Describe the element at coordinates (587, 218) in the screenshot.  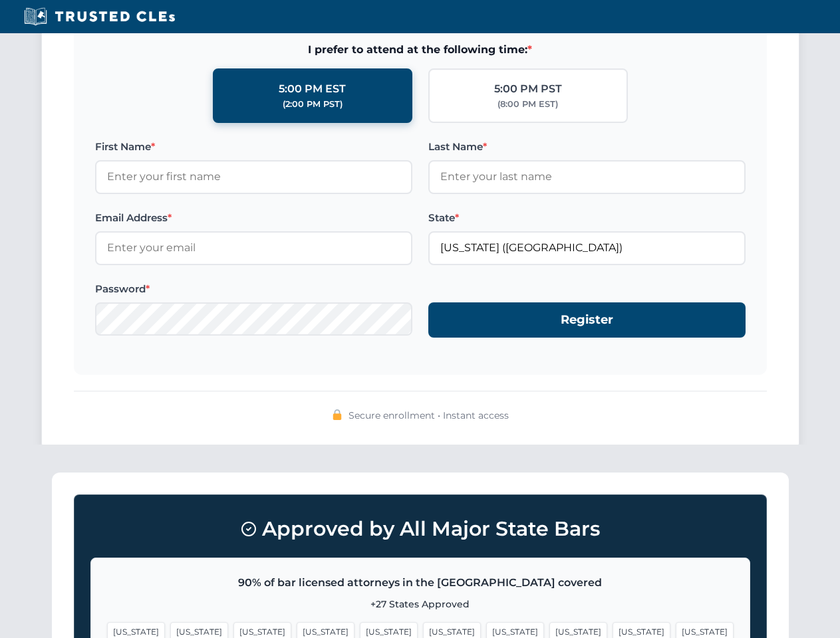
I see `label: State` at that location.